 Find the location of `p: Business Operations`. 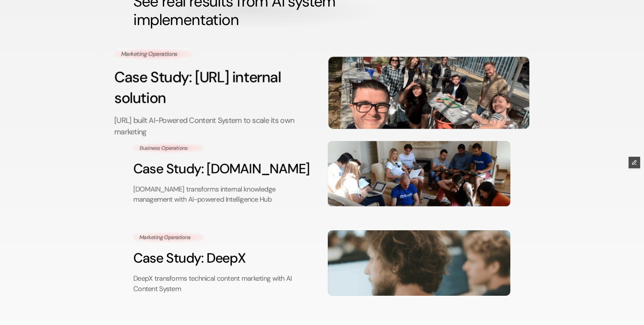

p: Business Operations is located at coordinates (168, 148).